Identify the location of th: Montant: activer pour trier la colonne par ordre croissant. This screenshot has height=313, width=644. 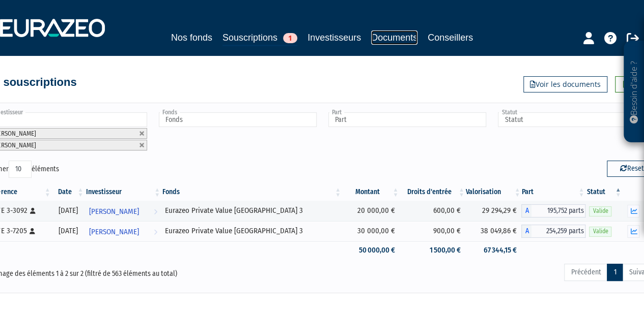
(371, 193).